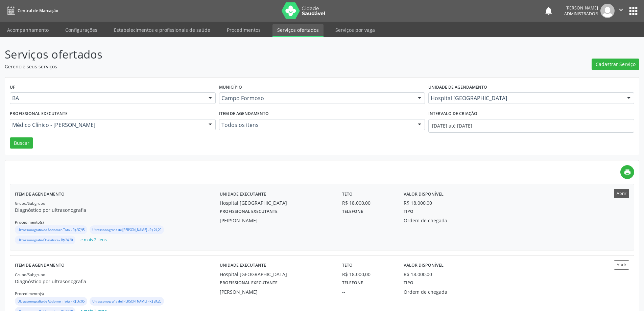 The width and height of the screenshot is (644, 311). What do you see at coordinates (107, 98) in the screenshot?
I see `span: BA` at bounding box center [107, 98].